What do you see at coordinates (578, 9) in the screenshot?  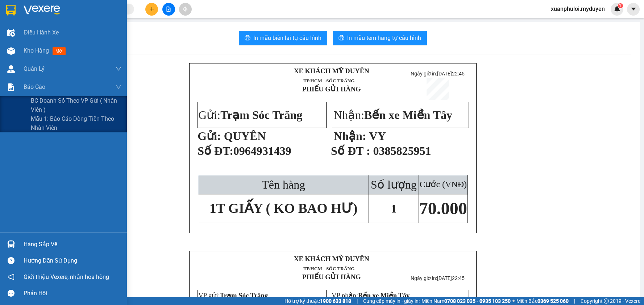 I see `span: xuanphuloi.myduyen` at bounding box center [578, 9].